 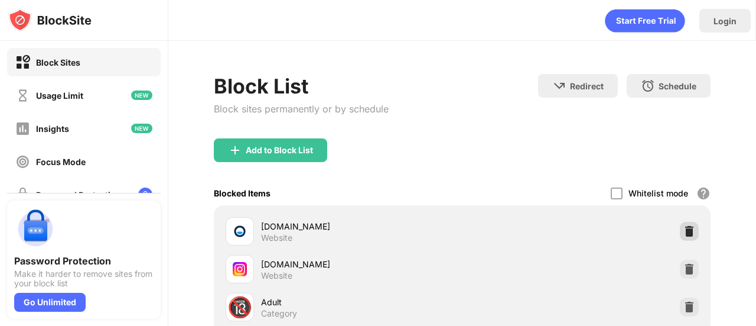 What do you see at coordinates (58, 62) in the screenshot?
I see `div: Block Sites` at bounding box center [58, 62].